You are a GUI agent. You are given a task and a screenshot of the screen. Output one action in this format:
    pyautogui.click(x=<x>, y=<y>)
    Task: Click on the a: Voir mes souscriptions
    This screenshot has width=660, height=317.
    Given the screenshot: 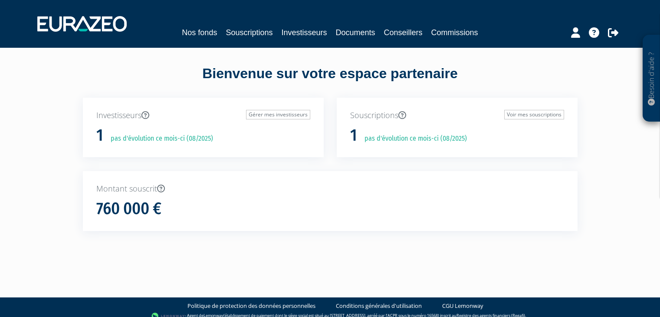 What is the action you would take?
    pyautogui.click(x=534, y=115)
    